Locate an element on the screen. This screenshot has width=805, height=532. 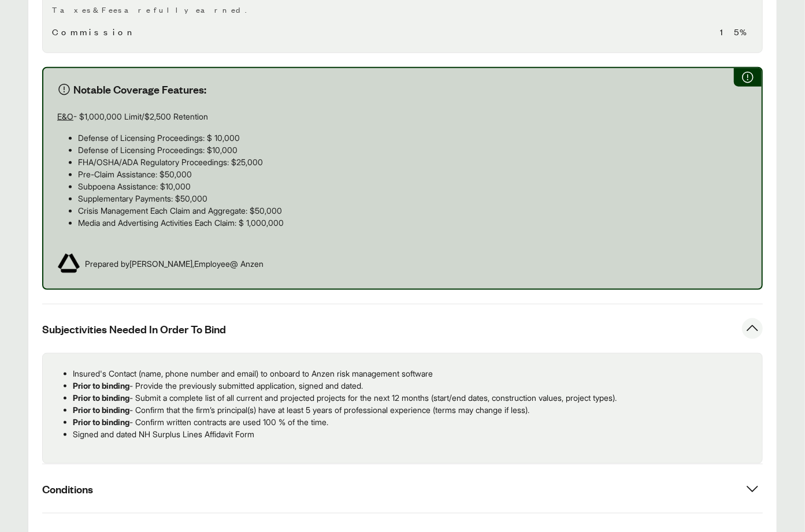
p: - $1,000,000 Limit/$2,500 Retention is located at coordinates (403, 116).